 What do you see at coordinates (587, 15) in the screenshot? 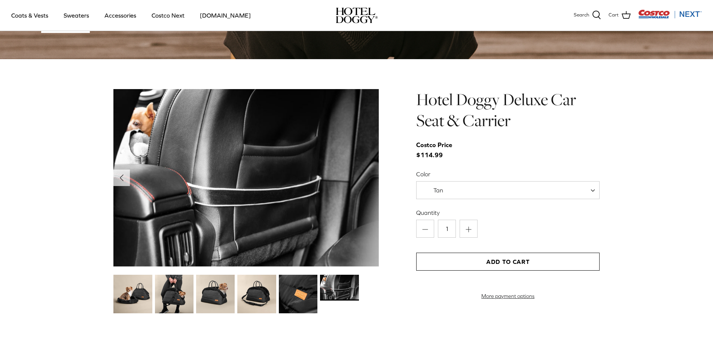
I see `a: Search` at bounding box center [587, 15].